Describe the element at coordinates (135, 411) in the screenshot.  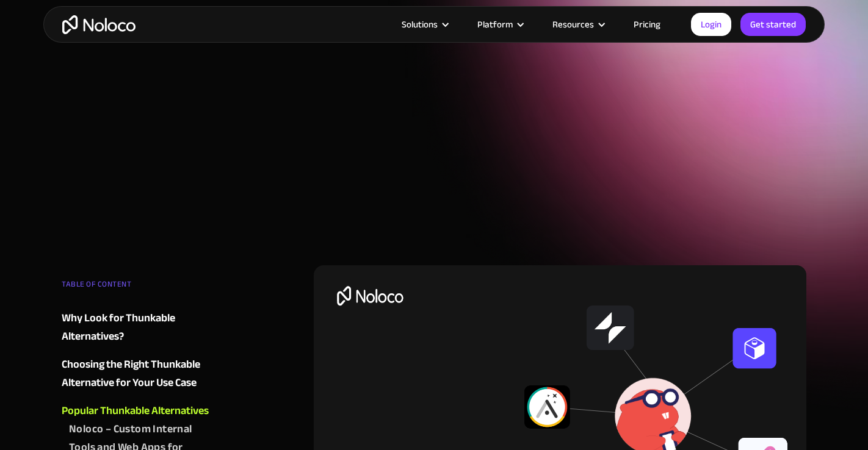
I see `a: Popular Thunkable Alternatives` at that location.